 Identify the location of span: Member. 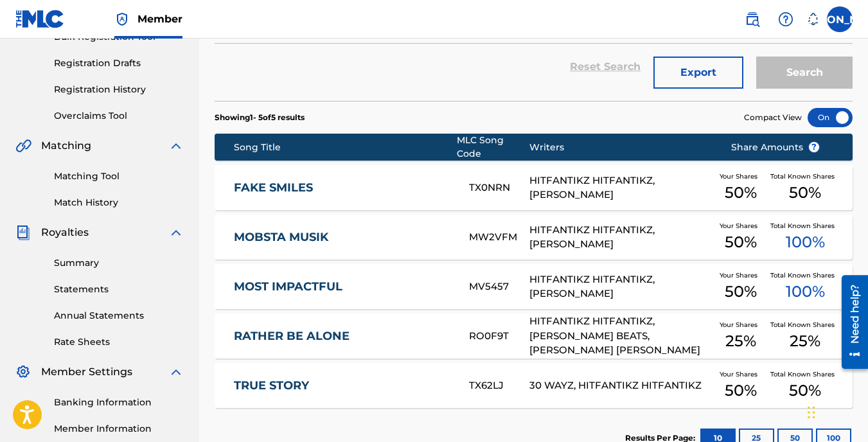
(160, 18).